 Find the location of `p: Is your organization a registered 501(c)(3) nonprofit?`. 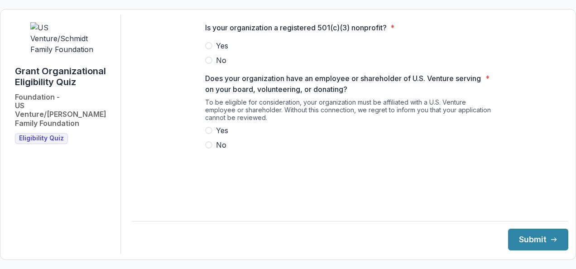

p: Is your organization a registered 501(c)(3) nonprofit? is located at coordinates (296, 28).